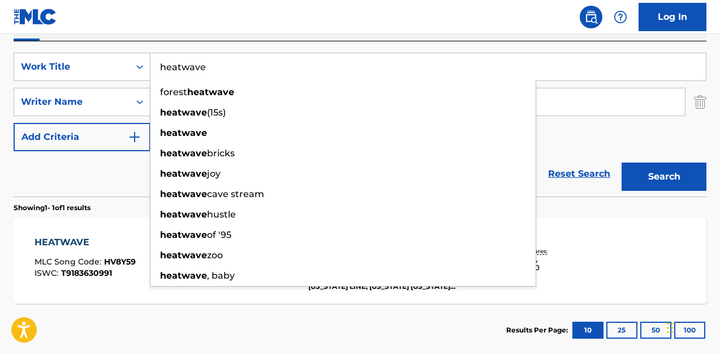 The height and width of the screenshot is (354, 720). I want to click on button: 50, so click(656, 330).